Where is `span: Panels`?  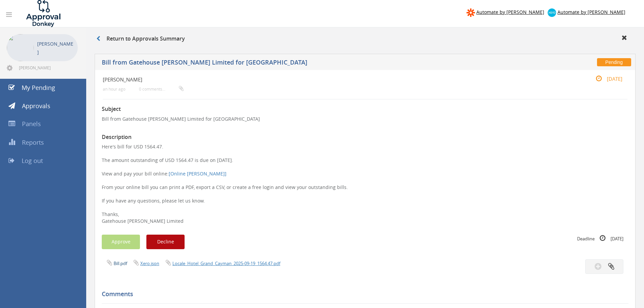
span: Panels is located at coordinates (31, 124).